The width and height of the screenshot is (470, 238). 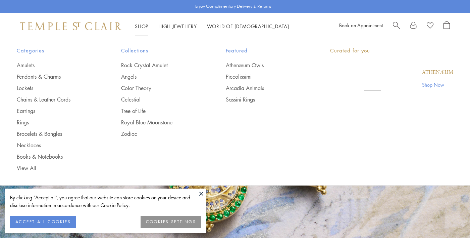 I want to click on a: Celestial, so click(x=160, y=99).